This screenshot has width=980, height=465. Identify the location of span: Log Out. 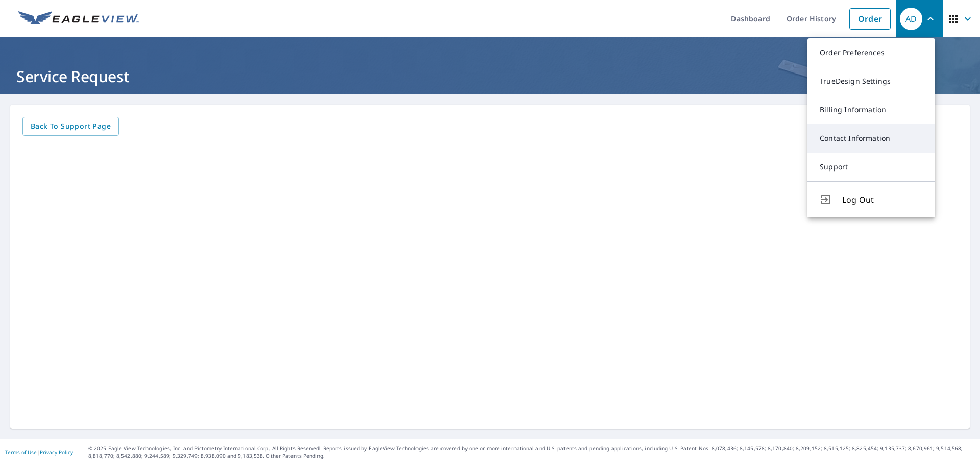
(883, 200).